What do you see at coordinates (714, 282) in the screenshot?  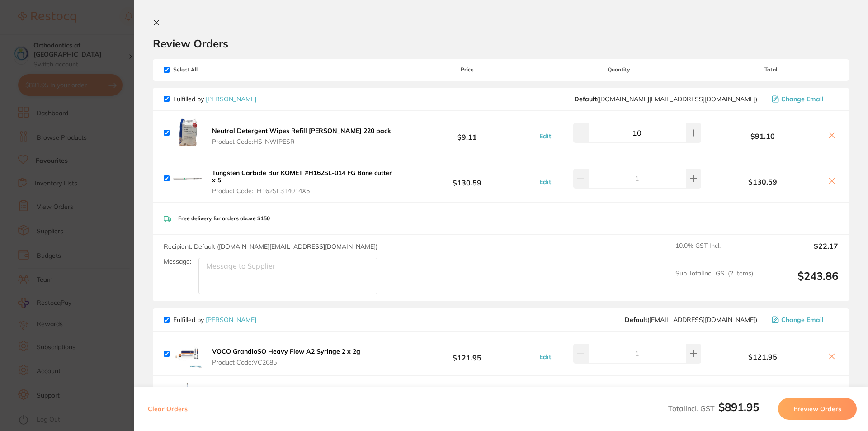 I see `span: Sub Total Incl. GST ( 2 Items)` at bounding box center [714, 282].